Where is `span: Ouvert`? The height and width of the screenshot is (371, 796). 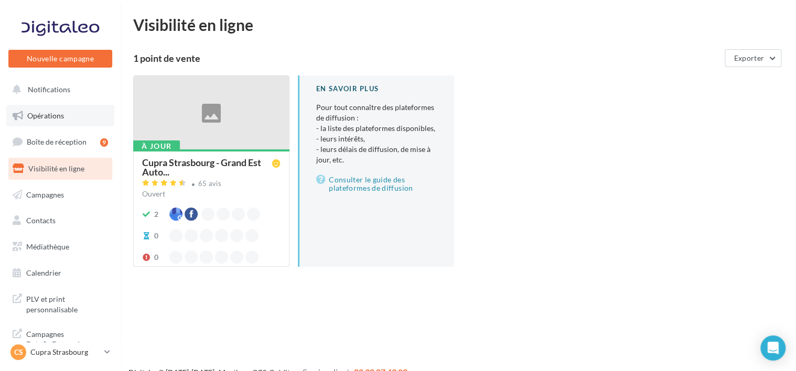
span: Ouvert is located at coordinates (154, 193).